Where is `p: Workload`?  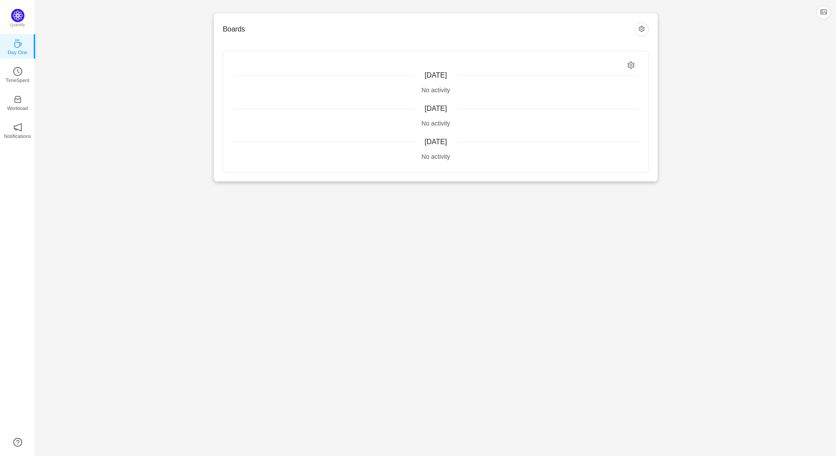 p: Workload is located at coordinates (17, 108).